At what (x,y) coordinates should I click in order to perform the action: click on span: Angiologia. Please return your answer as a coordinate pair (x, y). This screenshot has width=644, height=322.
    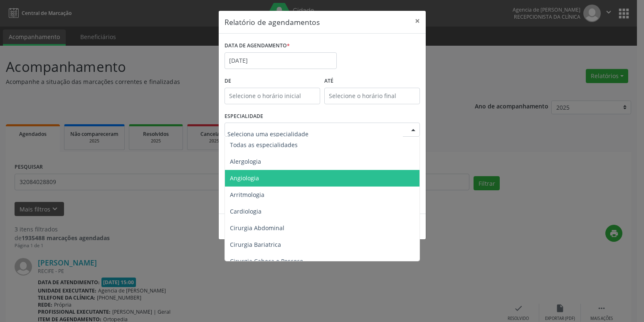
    Looking at the image, I should click on (244, 178).